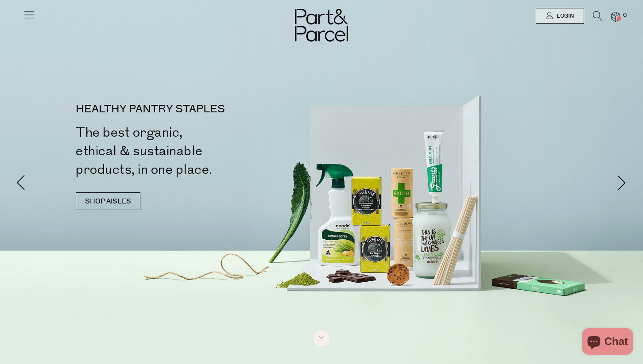 The width and height of the screenshot is (643, 364). What do you see at coordinates (607, 343) in the screenshot?
I see `inbox-online-store-chat: Shopify online store chat` at bounding box center [607, 343].